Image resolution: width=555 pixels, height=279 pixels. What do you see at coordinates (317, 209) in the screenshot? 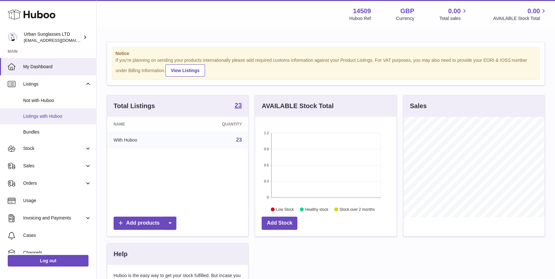
I see `text: Healthy stock` at bounding box center [317, 209].